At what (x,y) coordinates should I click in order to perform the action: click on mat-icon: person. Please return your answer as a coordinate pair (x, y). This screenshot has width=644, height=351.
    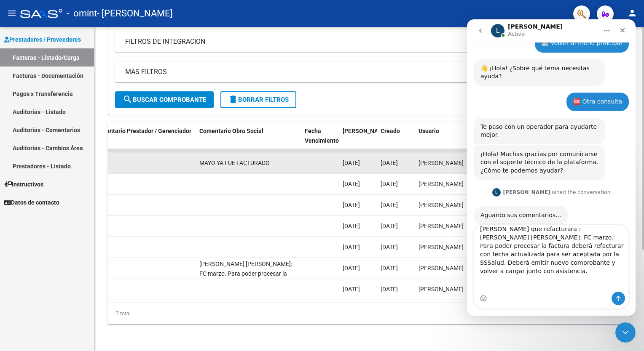
    Looking at the image, I should click on (632, 13).